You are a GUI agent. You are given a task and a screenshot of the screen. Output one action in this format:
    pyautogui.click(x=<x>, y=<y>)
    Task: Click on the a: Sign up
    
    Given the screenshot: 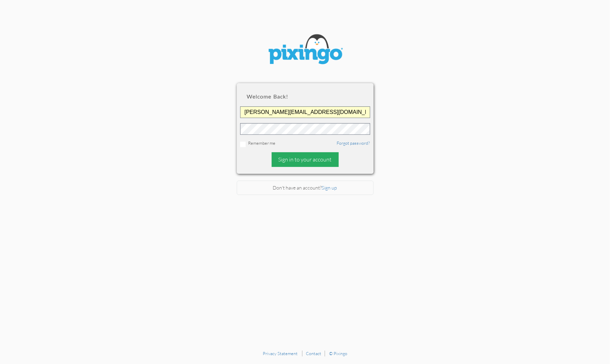 What is the action you would take?
    pyautogui.click(x=329, y=187)
    